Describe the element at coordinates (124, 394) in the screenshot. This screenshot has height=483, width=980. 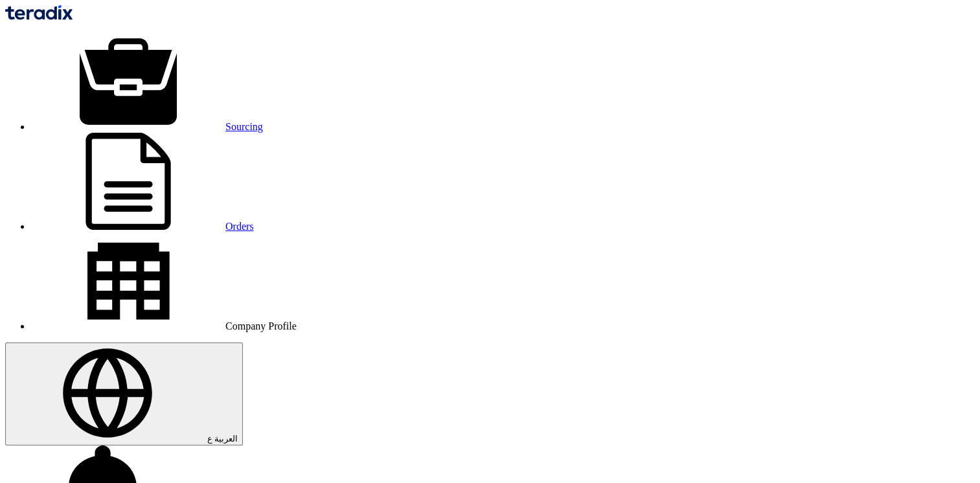
I see `button: العربية ع` at that location.